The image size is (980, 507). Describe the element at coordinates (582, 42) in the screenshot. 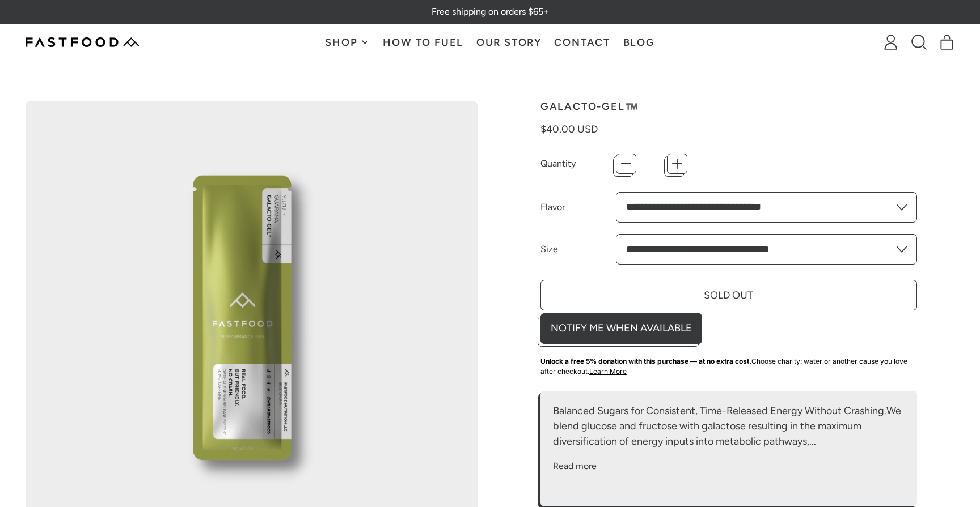

I see `a: Contact` at that location.